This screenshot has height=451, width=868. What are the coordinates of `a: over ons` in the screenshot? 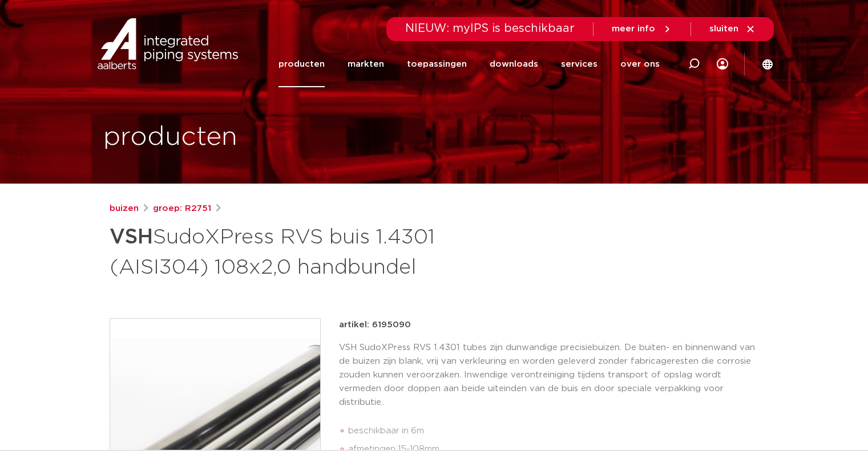 It's located at (640, 64).